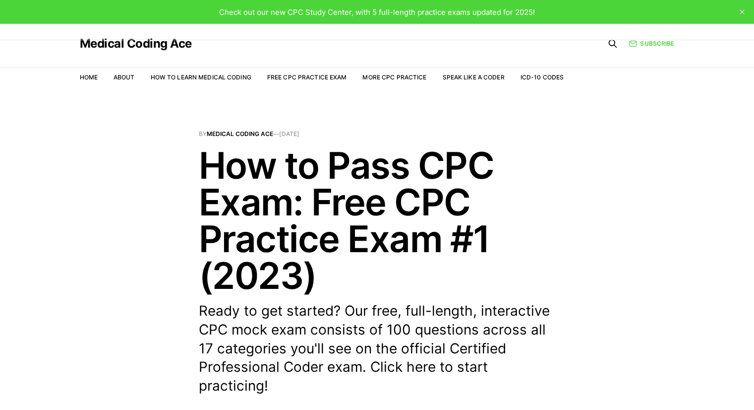 The height and width of the screenshot is (410, 754). I want to click on button: close, so click(742, 12).